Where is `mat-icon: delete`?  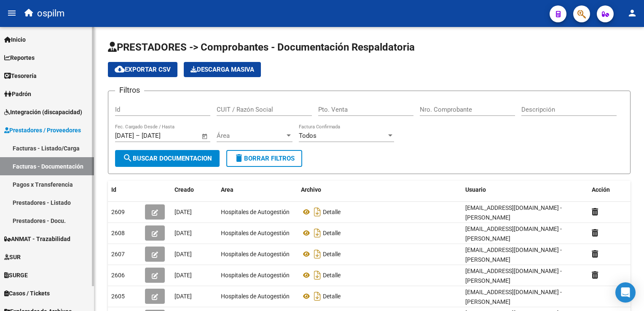
mat-icon: delete is located at coordinates (239, 158).